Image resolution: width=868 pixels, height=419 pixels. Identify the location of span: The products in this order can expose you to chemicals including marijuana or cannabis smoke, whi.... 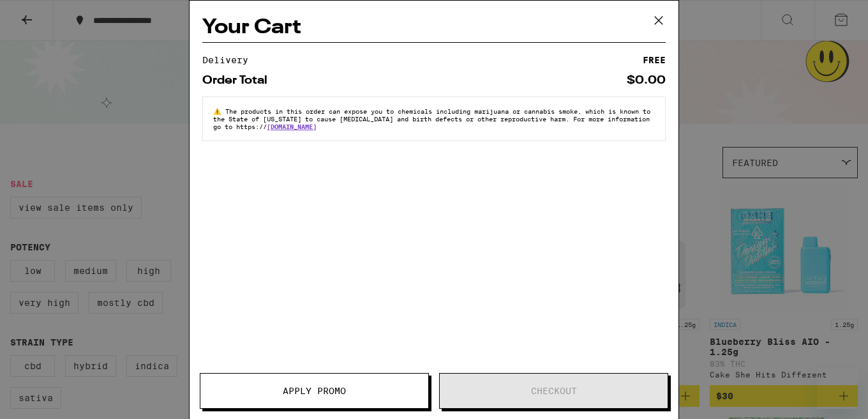
(431, 119).